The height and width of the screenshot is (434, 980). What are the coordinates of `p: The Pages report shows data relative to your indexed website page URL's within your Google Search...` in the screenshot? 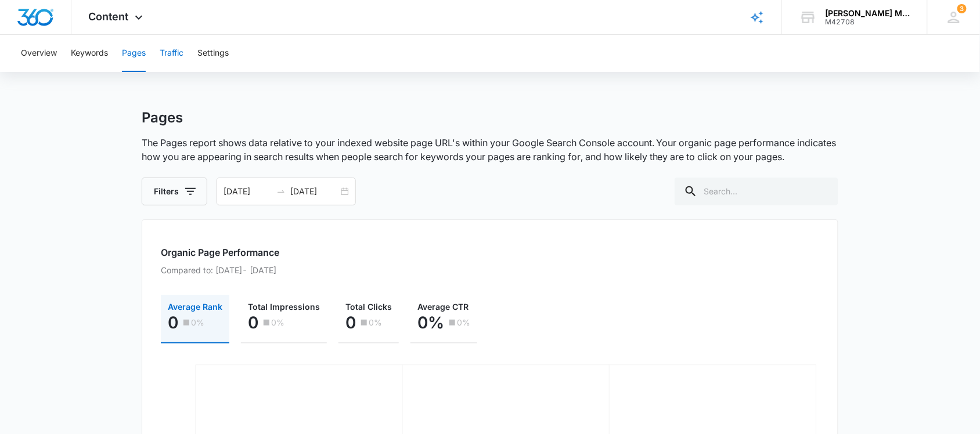 It's located at (490, 149).